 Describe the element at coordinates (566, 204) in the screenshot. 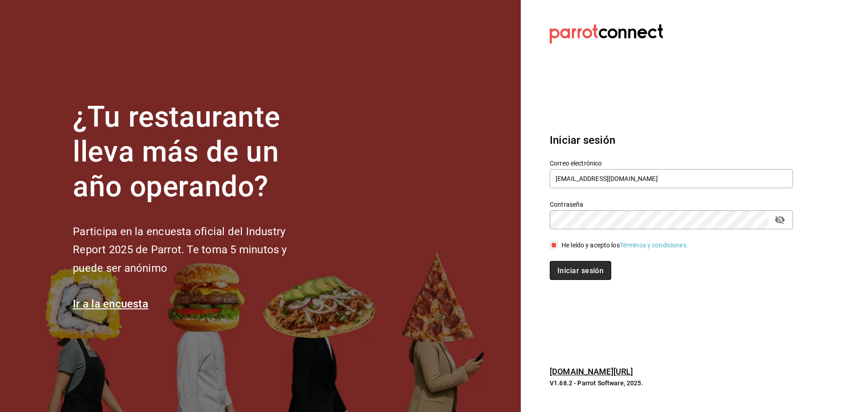

I see `font: Contraseña` at that location.